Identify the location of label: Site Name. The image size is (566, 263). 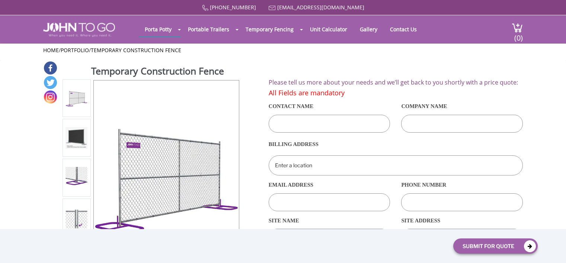
(329, 220).